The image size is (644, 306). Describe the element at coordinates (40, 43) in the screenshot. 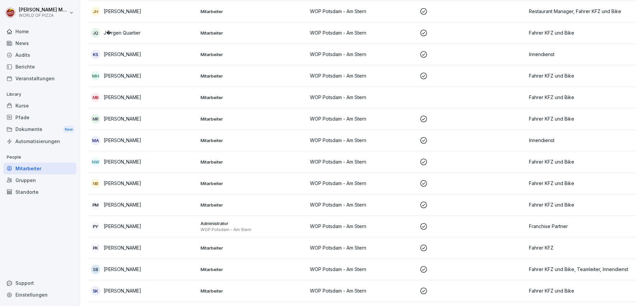

I see `a: News` at that location.